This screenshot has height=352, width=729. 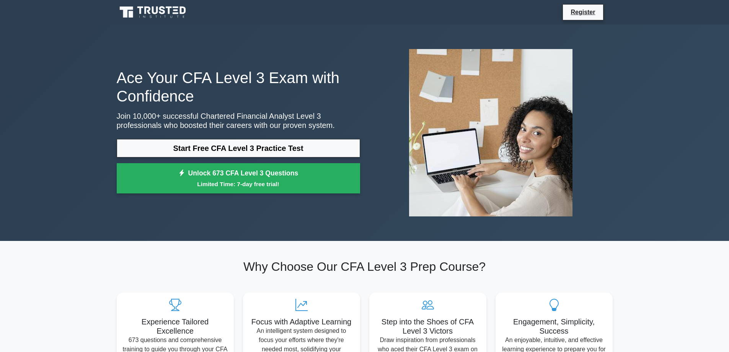 I want to click on a: Register, so click(x=583, y=12).